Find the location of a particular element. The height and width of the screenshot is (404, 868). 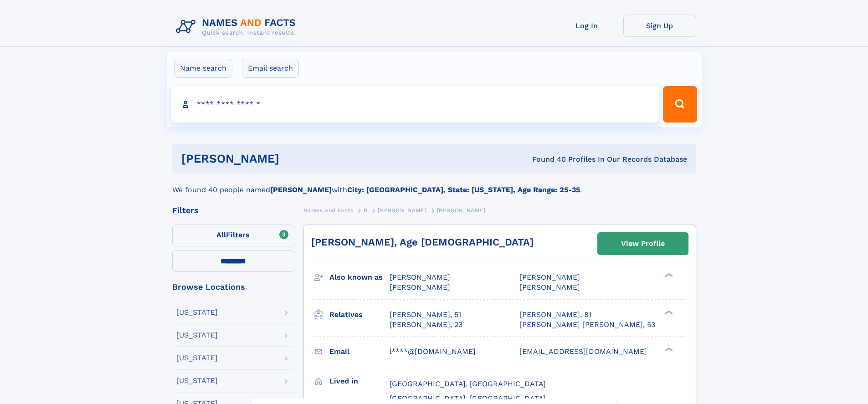

h3: Email is located at coordinates (360, 352).